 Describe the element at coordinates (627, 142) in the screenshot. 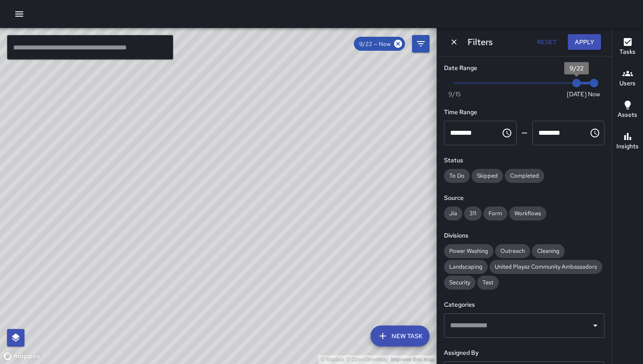

I see `button: Insights` at that location.